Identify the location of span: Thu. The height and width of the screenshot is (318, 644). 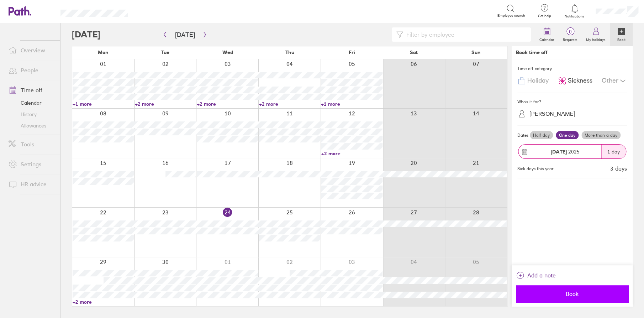
(289, 52).